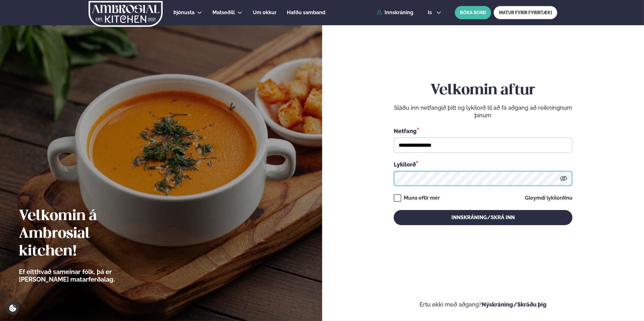 The image size is (644, 321). I want to click on a: Innskráning, so click(395, 12).